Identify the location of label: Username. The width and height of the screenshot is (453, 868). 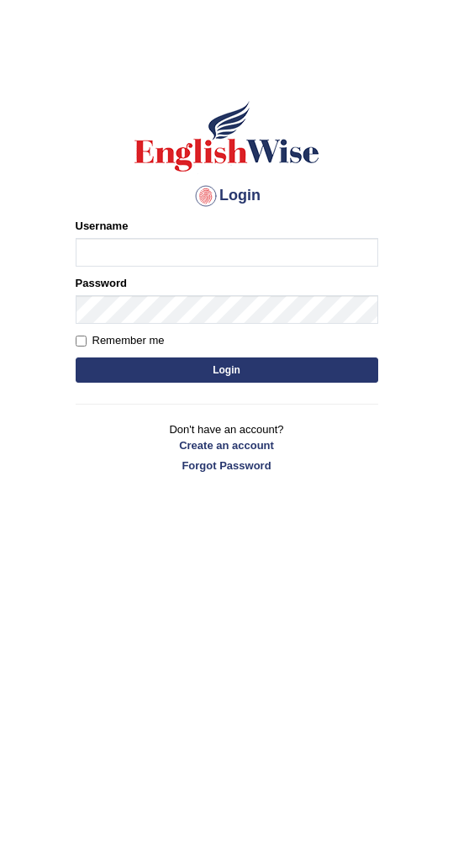
(102, 226).